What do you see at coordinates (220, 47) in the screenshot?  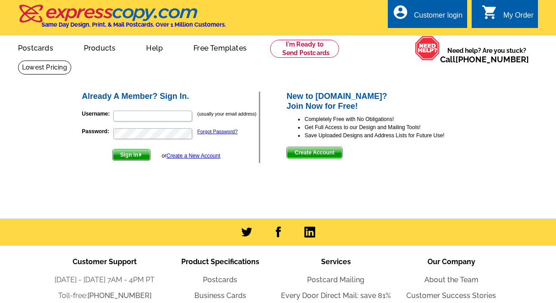 I see `a: Free Templates` at bounding box center [220, 47].